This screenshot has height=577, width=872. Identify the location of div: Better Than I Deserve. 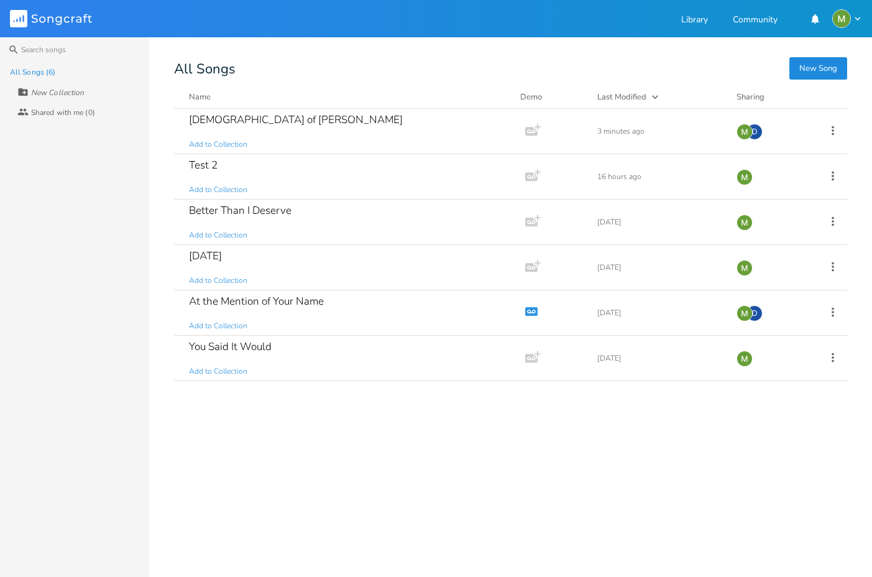
(240, 210).